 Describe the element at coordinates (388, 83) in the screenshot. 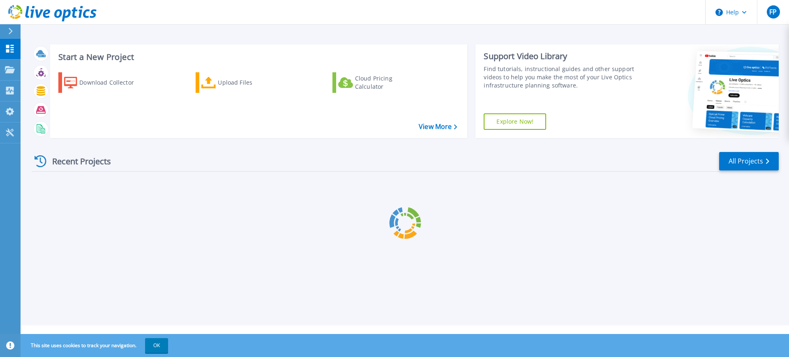

I see `div: Cloud Pricing Calculator` at that location.